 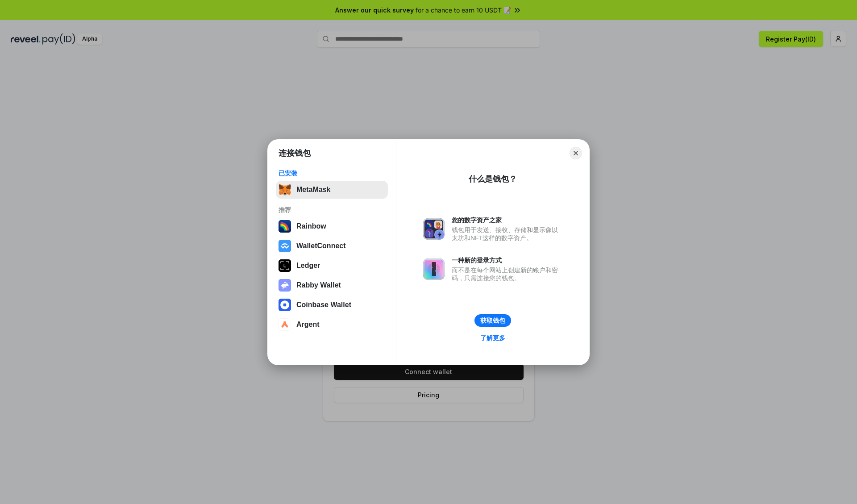 What do you see at coordinates (493, 320) in the screenshot?
I see `div: 获取钱包` at bounding box center [493, 320].